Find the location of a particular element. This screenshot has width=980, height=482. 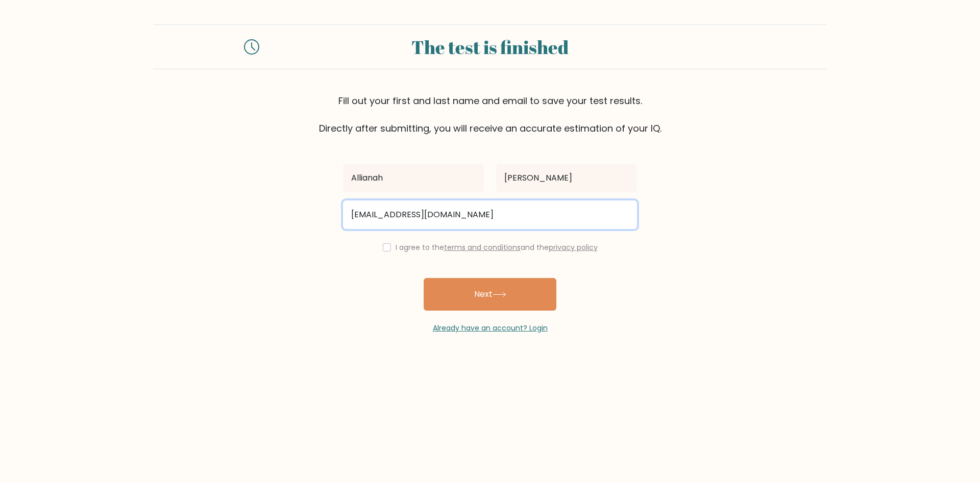

input: Email is located at coordinates (490, 215).